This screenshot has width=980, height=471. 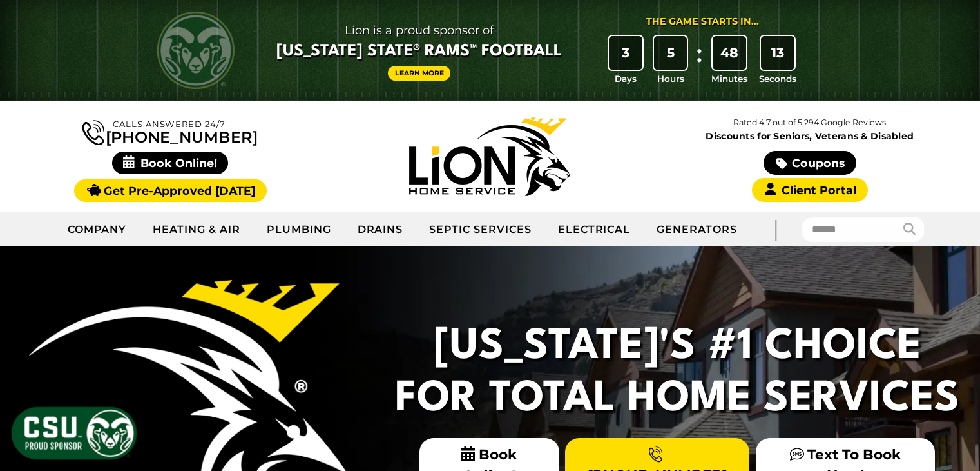 I want to click on img: CSU Rams logo, so click(x=196, y=51).